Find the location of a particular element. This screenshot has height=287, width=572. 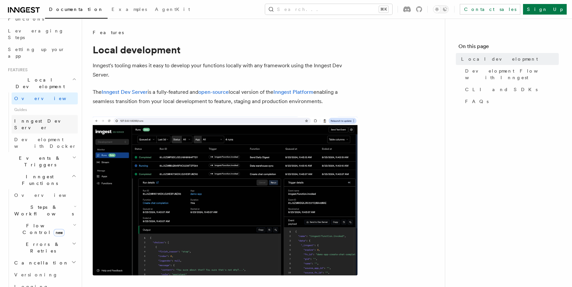

a: Sign Up is located at coordinates (545, 9).